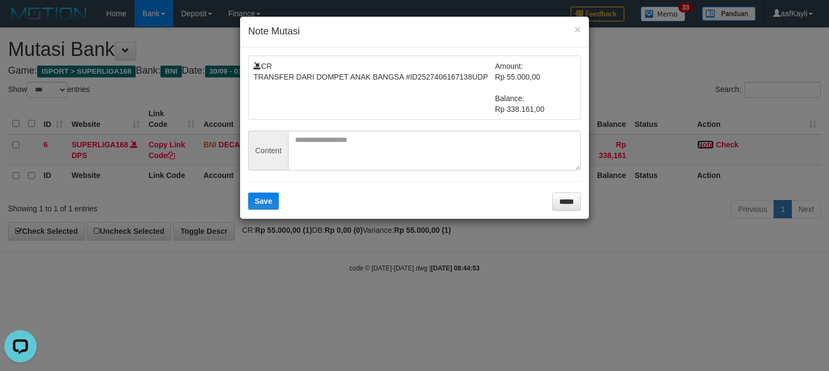  I want to click on td: CR TRANSFER DARI DOMPET ANAK BANGSA #ID2527406167138UDP, so click(374, 88).